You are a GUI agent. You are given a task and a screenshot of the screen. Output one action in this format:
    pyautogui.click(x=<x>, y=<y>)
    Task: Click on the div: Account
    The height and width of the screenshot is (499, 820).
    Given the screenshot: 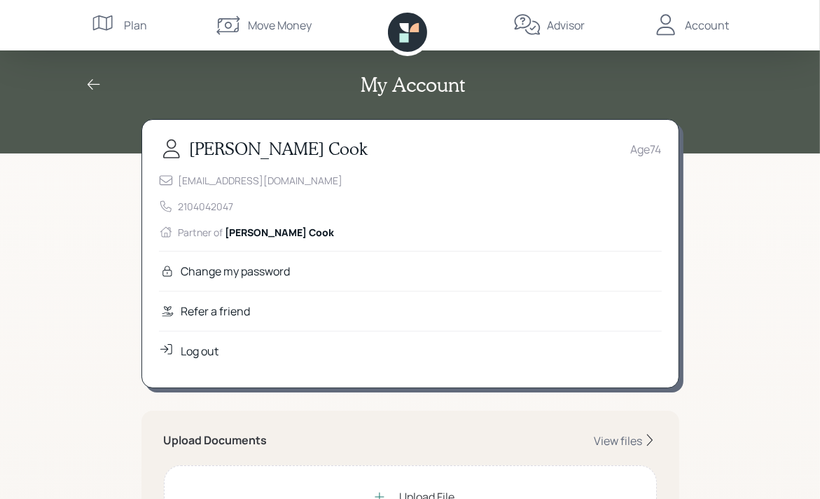 What is the action you would take?
    pyautogui.click(x=707, y=25)
    